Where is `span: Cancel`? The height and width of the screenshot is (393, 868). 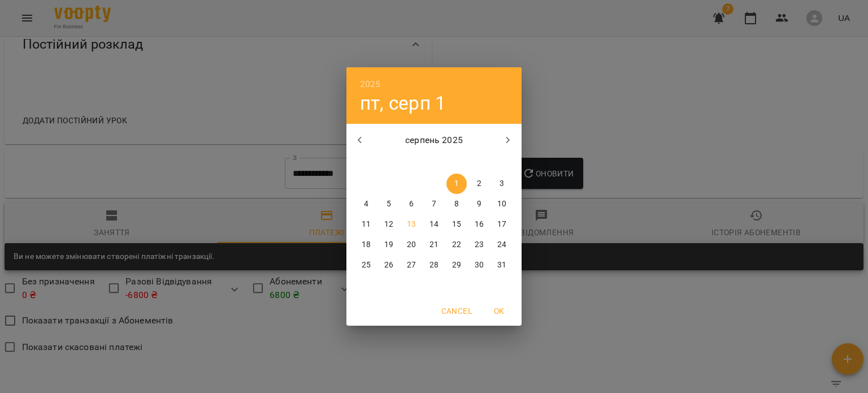 span: Cancel is located at coordinates (456, 311).